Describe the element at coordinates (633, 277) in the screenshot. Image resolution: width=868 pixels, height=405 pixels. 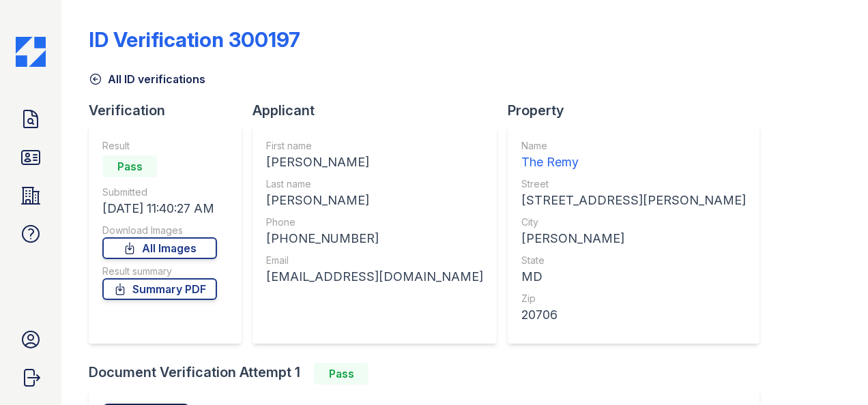
I see `div: MD` at that location.